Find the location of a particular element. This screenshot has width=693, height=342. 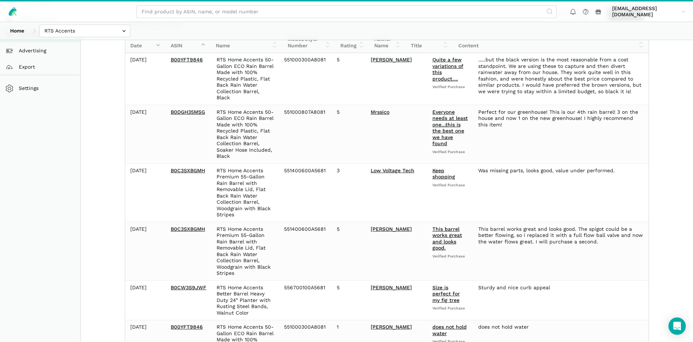

a: Size is perfect for my fig tree is located at coordinates (446, 293).